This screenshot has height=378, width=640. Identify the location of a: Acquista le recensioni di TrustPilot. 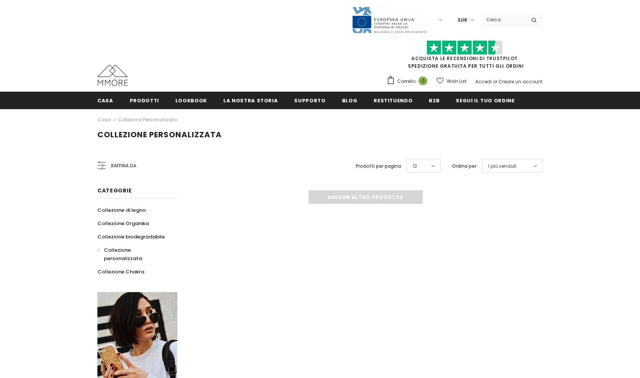
(465, 58).